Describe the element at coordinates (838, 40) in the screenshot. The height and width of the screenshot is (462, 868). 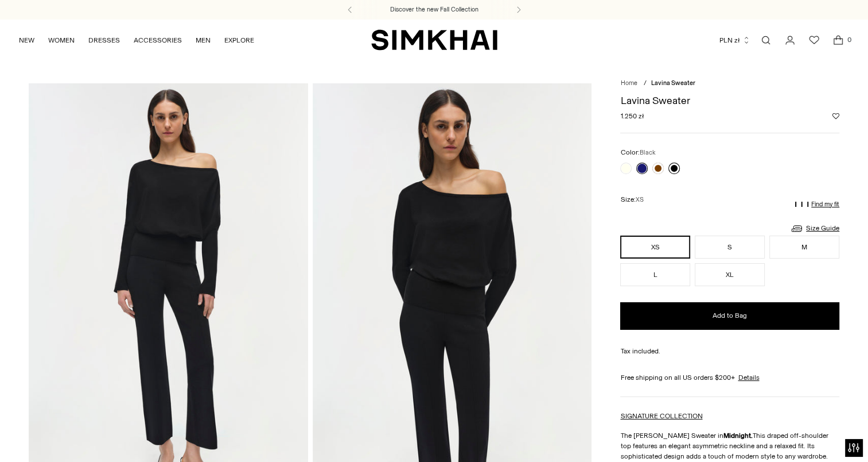
I see `a: Open cart modal` at that location.